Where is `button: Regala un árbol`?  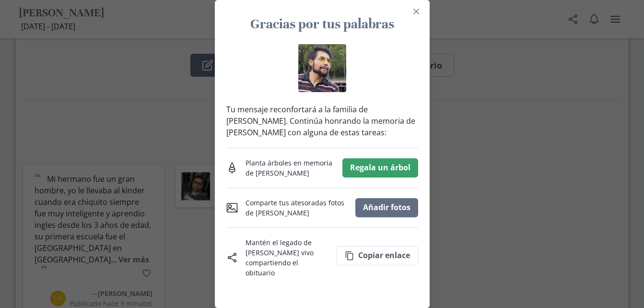 button: Regala un árbol is located at coordinates (380, 168).